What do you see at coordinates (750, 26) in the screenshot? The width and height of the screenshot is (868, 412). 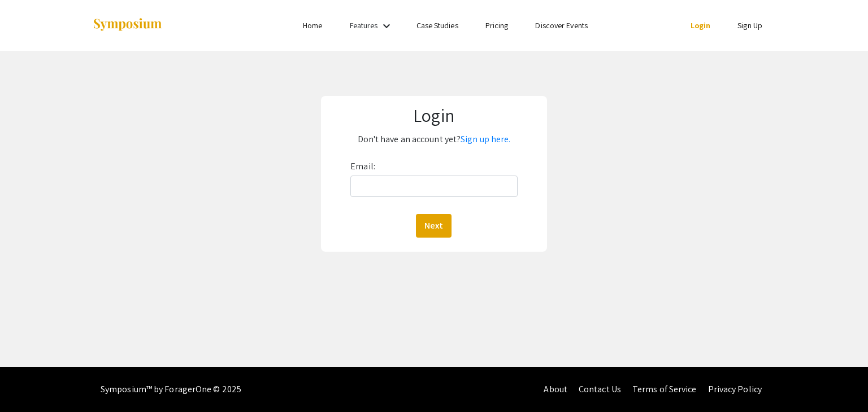 I see `a: Sign Up` at bounding box center [750, 26].